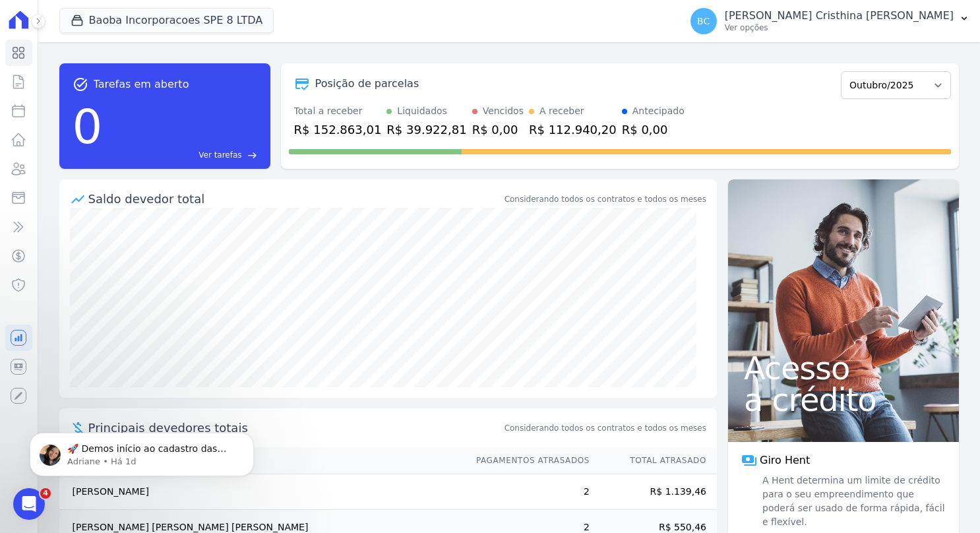 The image size is (980, 533). What do you see at coordinates (167, 20) in the screenshot?
I see `button: Baoba Incorporacoes SPE 8 LTDA` at bounding box center [167, 20].